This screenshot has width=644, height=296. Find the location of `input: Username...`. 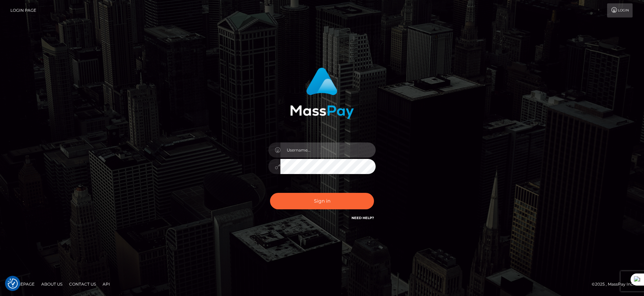

input: Username... is located at coordinates (328, 150).